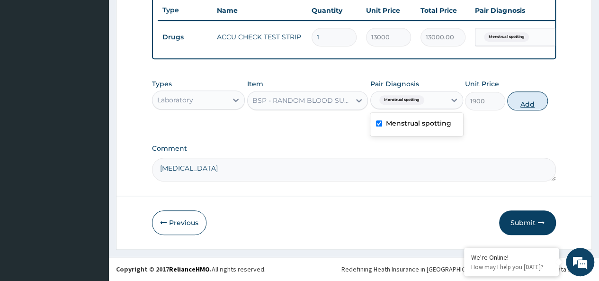 This screenshot has width=599, height=281. I want to click on th: Total Price, so click(442, 10).